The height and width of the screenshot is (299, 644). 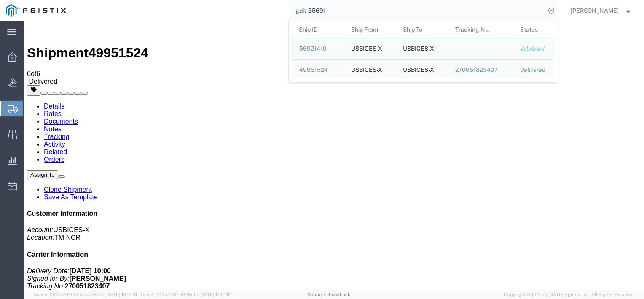 I want to click on div: Delivered, so click(x=534, y=70).